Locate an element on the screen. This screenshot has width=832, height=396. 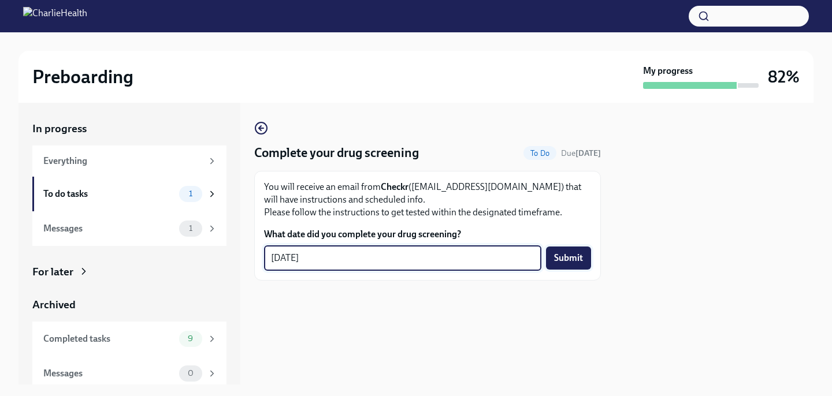
a: Everything is located at coordinates (129, 161).